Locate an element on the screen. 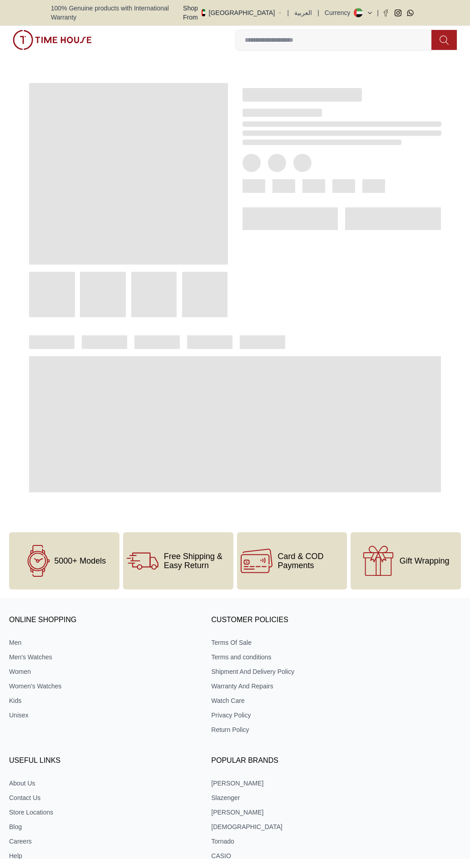  span: Card & COD Payments is located at coordinates (310, 561).